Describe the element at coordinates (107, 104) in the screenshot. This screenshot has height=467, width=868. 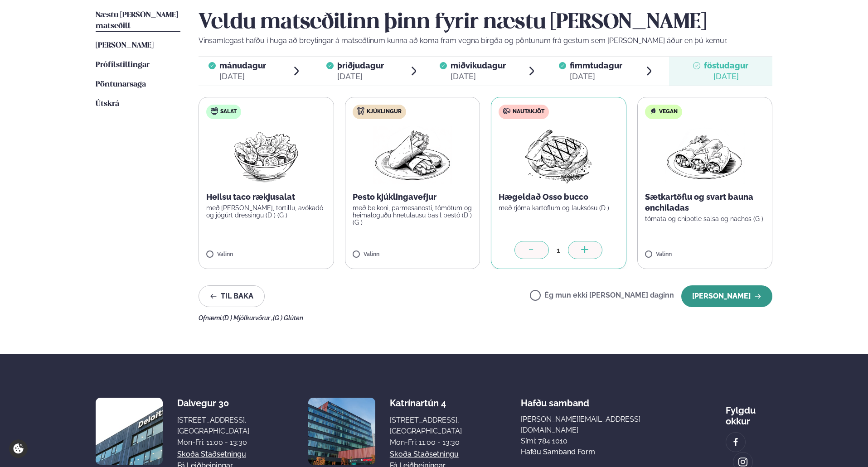
I see `a: Útskrá` at that location.